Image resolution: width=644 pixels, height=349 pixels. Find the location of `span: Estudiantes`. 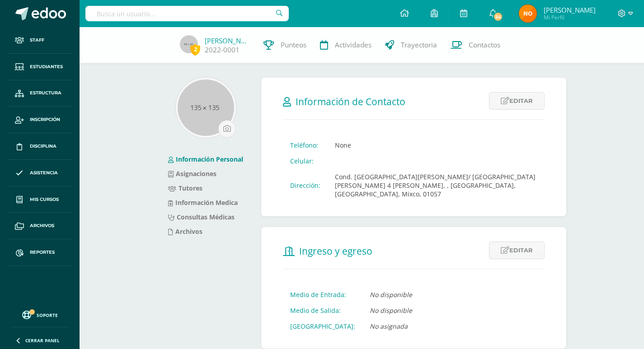

span: Estudiantes is located at coordinates (46, 67).